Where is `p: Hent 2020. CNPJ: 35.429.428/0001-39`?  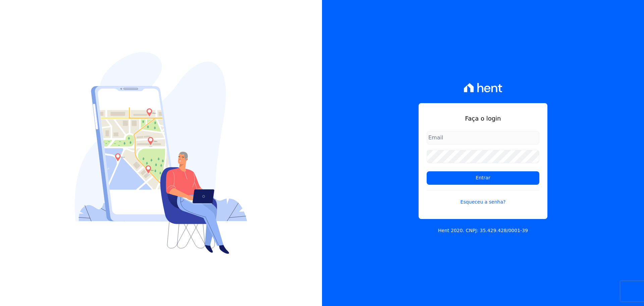
p: Hent 2020. CNPJ: 35.429.428/0001-39 is located at coordinates (483, 230).